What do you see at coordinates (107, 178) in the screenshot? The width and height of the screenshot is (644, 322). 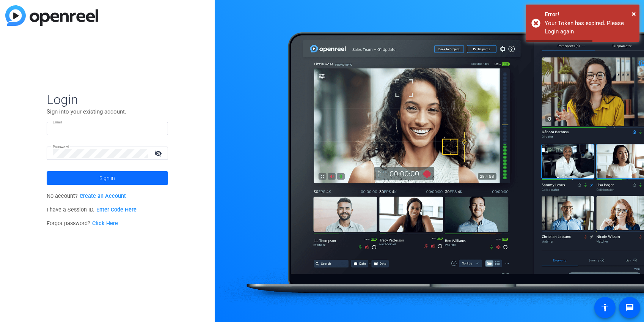 I see `button: Sign in` at bounding box center [107, 178].